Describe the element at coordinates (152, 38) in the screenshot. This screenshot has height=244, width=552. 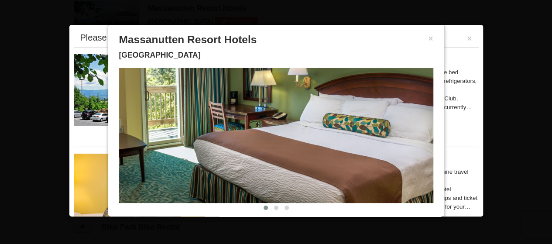
I see `div: Please make your package selection:` at that location.